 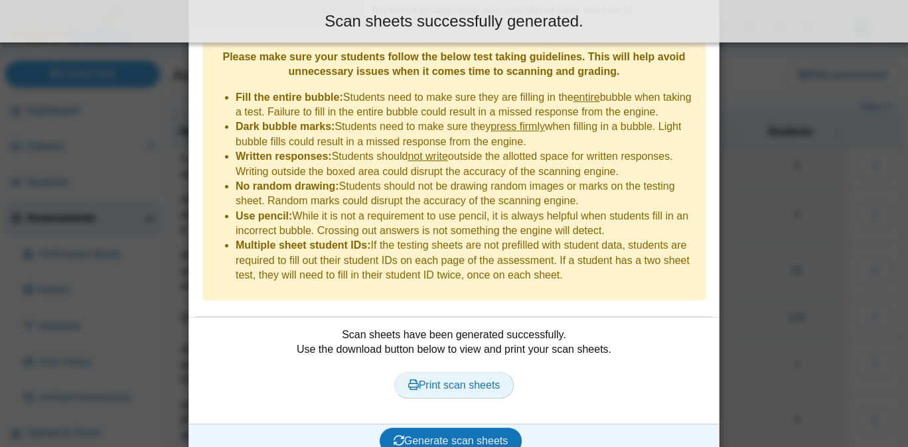 I want to click on b: Please make sure your students follow the below test taking guidelines. This will help avoid unne..., so click(x=453, y=64).